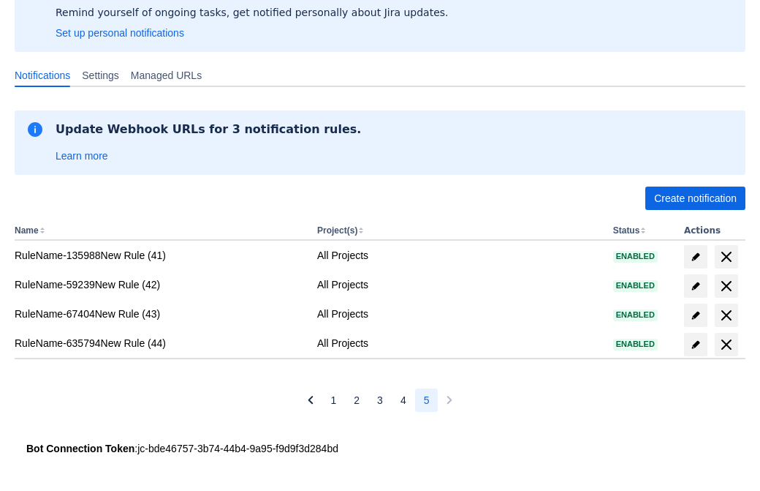 This screenshot has height=491, width=760. Describe the element at coordinates (627, 230) in the screenshot. I see `button: Status` at that location.